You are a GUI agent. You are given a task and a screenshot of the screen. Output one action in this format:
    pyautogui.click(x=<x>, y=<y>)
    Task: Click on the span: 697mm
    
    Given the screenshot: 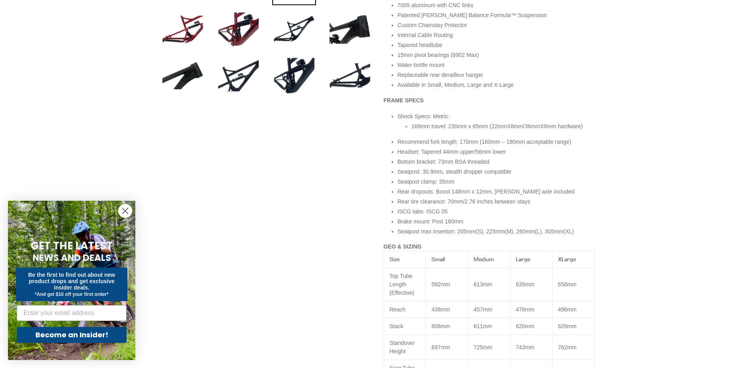 What is the action you would take?
    pyautogui.click(x=441, y=347)
    